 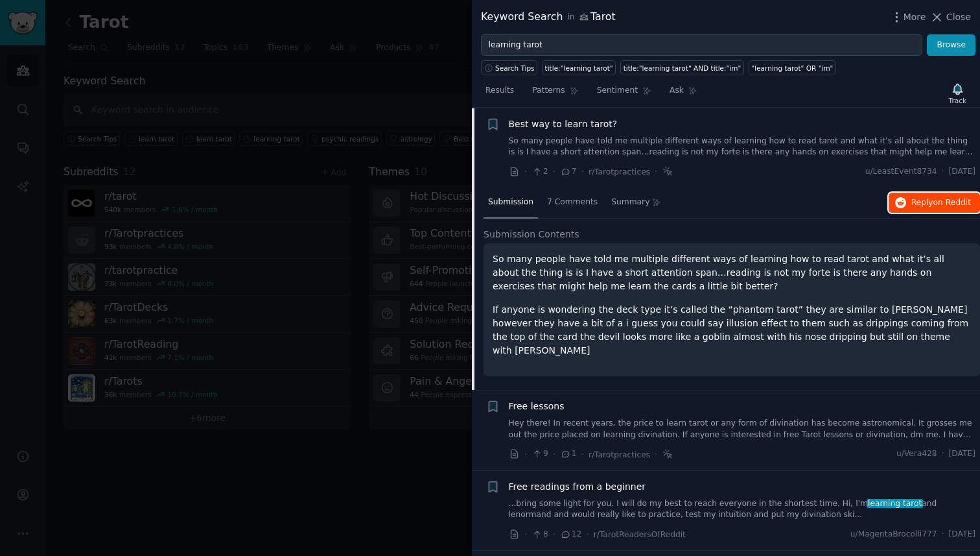 I want to click on span: 7, so click(x=568, y=172).